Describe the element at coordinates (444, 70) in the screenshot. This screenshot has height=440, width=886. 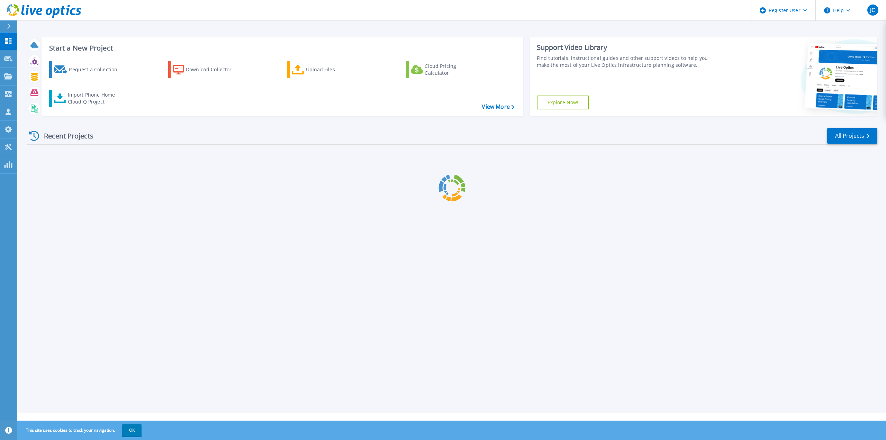
I see `a: Cloud Pricing Calculator` at that location.